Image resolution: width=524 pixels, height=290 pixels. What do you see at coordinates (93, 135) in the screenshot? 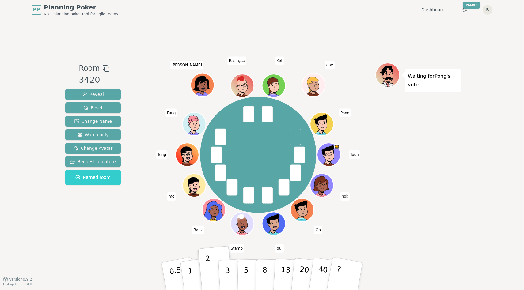
I see `span: Watch only` at bounding box center [93, 135].